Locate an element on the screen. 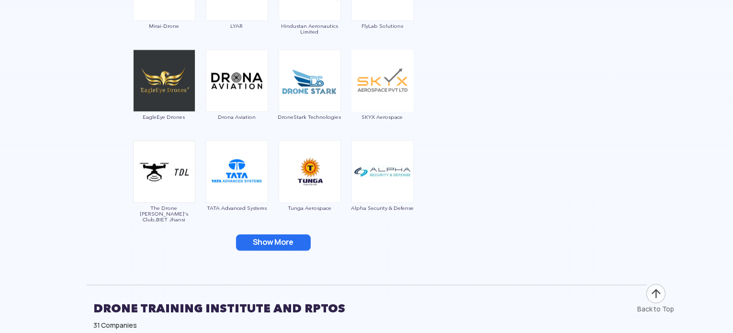 The height and width of the screenshot is (333, 733). span: Drona Aviation is located at coordinates (237, 117).